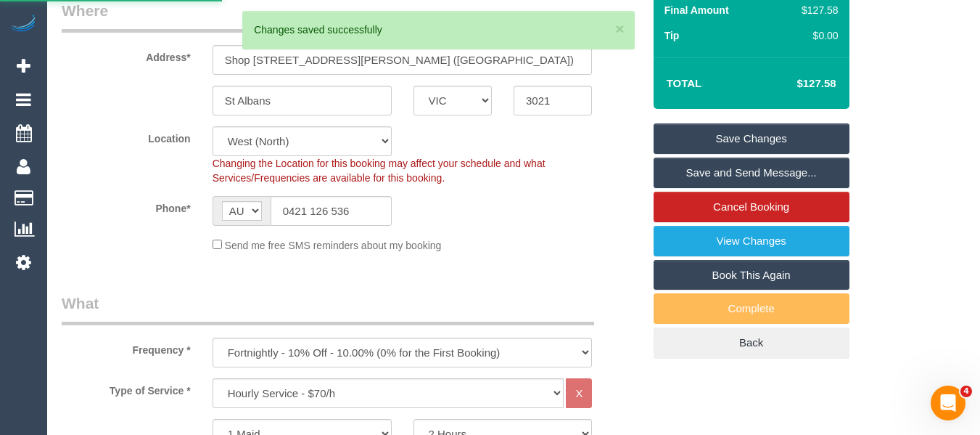 This screenshot has height=435, width=980. Describe the element at coordinates (752, 275) in the screenshot. I see `a: Book This Again` at that location.